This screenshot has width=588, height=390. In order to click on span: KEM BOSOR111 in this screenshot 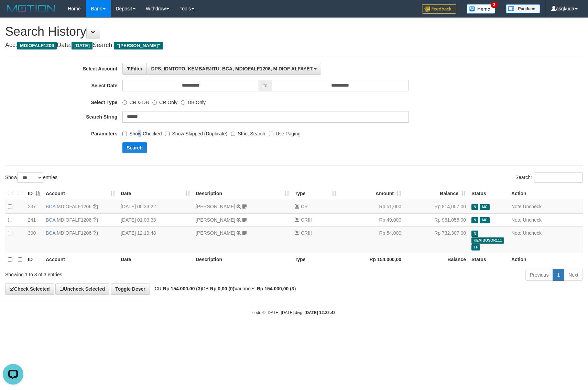, I will do `click(488, 240)`.